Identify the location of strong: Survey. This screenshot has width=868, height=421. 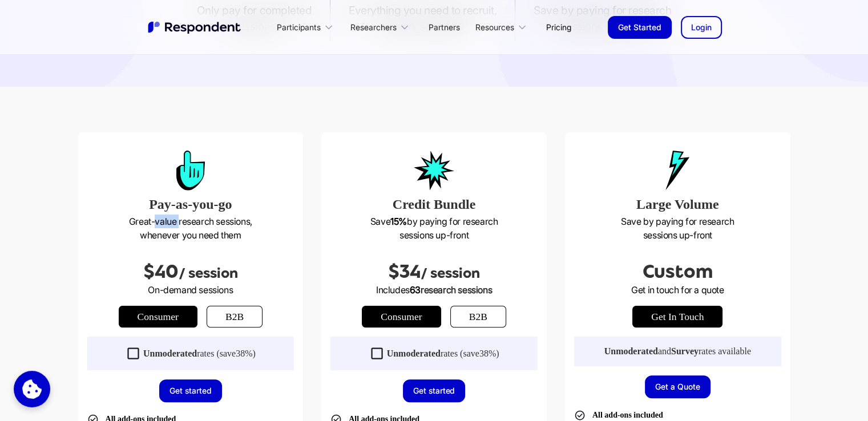
(684, 351).